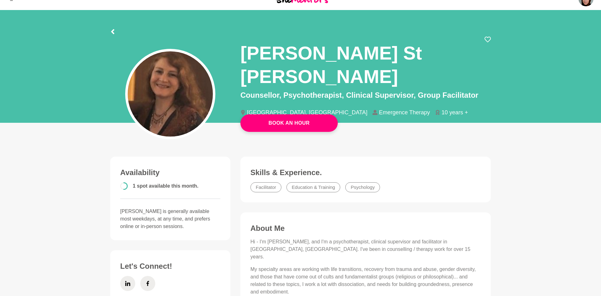  What do you see at coordinates (170, 173) in the screenshot?
I see `h3: Availability` at bounding box center [170, 173].